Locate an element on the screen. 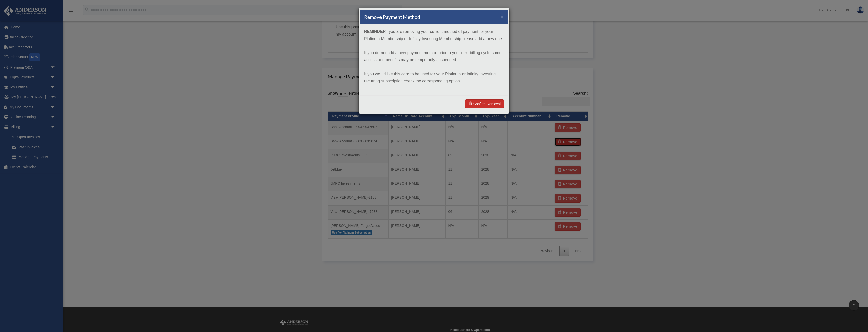  p: If you do not add a new payment method prior to your next billing cycle some access and benefits ... is located at coordinates (434, 57).